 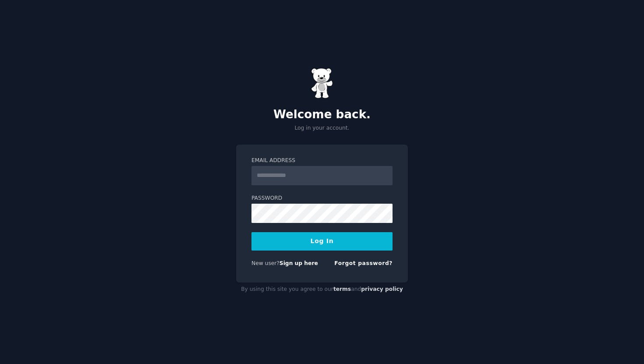 I want to click on a: Sign up here, so click(x=299, y=263).